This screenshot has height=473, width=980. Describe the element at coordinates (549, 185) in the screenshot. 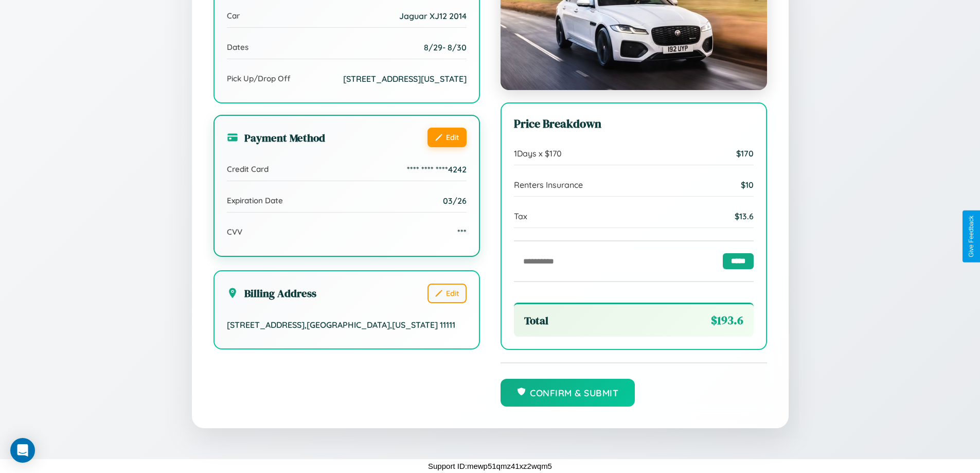

I see `span: Renters Insurance` at that location.